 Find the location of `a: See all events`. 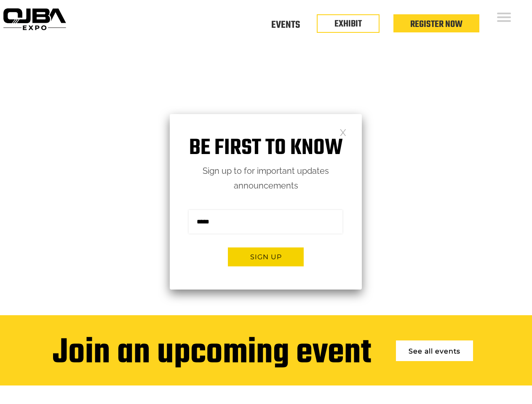

a: See all events is located at coordinates (434, 351).